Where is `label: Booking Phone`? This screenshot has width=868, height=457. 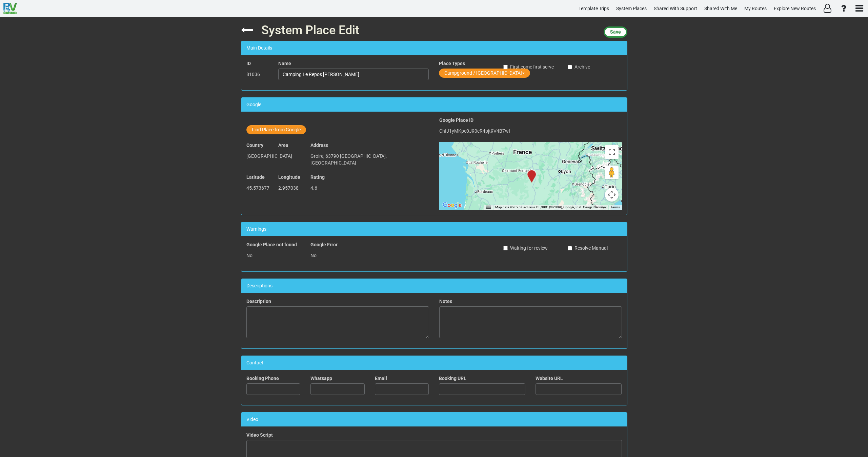 label: Booking Phone is located at coordinates (263, 378).